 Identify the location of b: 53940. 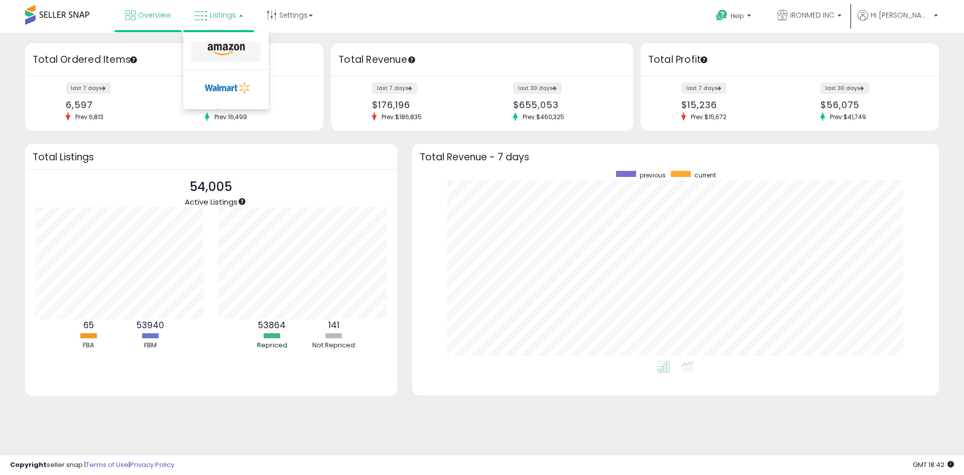
(150, 325).